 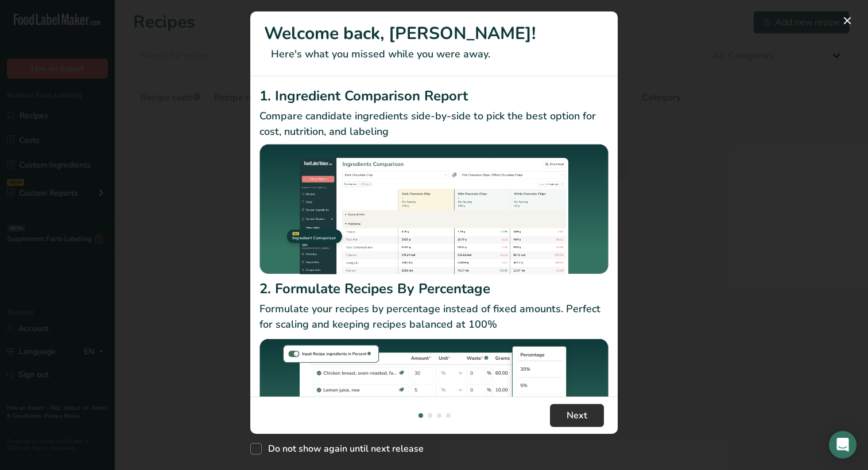 What do you see at coordinates (577, 415) in the screenshot?
I see `button: Next` at bounding box center [577, 415].